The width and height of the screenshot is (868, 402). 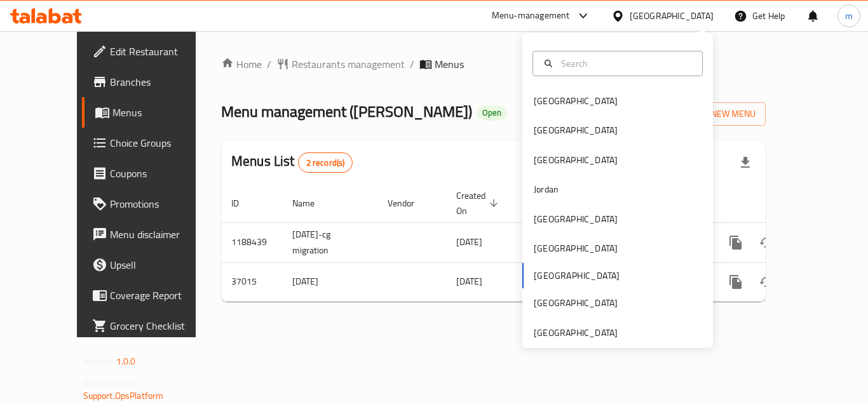 What do you see at coordinates (242, 64) in the screenshot?
I see `a: Home` at bounding box center [242, 64].